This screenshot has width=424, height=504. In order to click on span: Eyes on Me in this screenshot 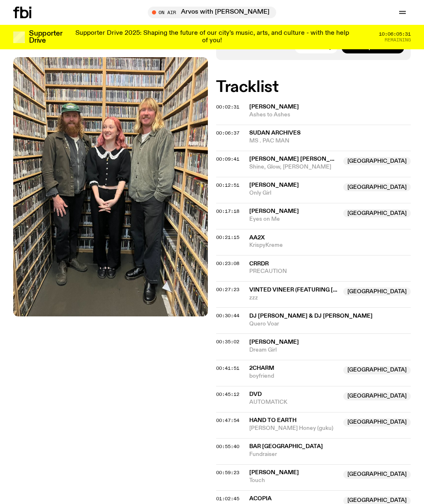, I will do `click(294, 219)`.